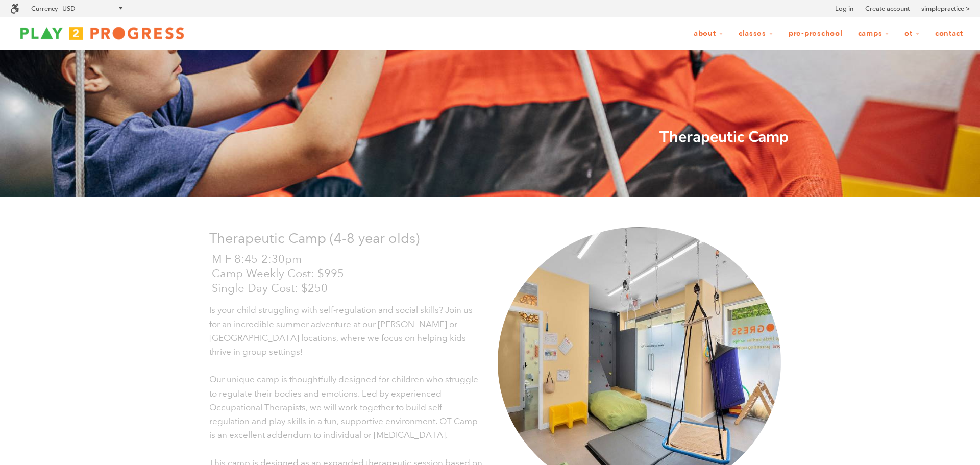 This screenshot has width=980, height=465. I want to click on span: -8 year olds), so click(381, 238).